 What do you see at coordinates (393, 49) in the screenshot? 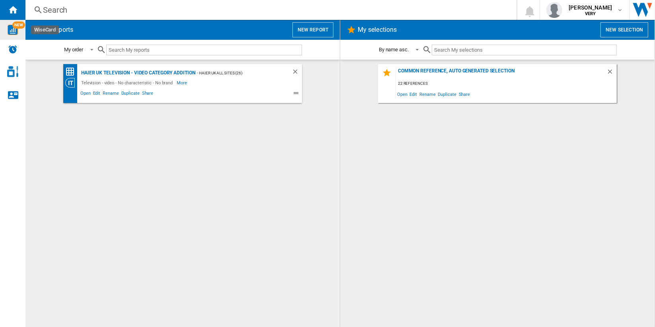
I see `div: By name asc.` at bounding box center [393, 49].